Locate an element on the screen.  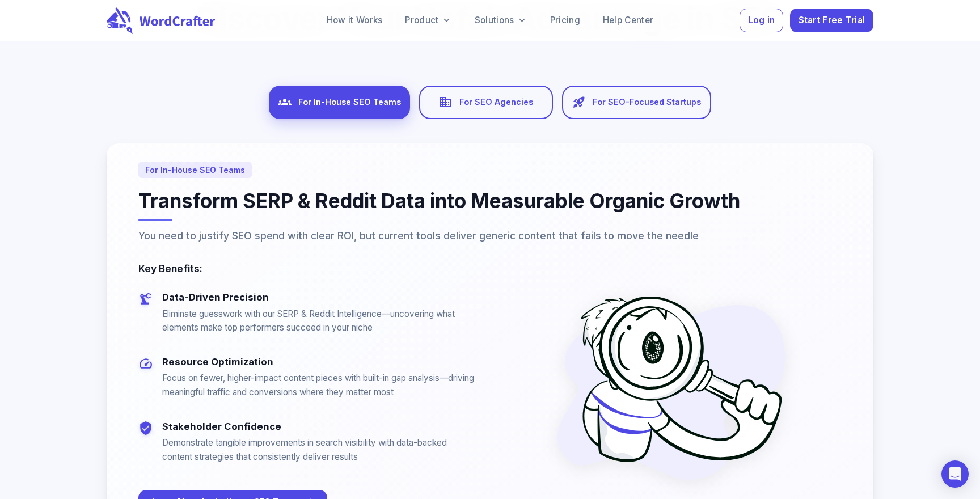
p: Eliminate guesswork with our SERP & Reddit Intelligence—uncovering what elements make top perform... is located at coordinates (320, 321).